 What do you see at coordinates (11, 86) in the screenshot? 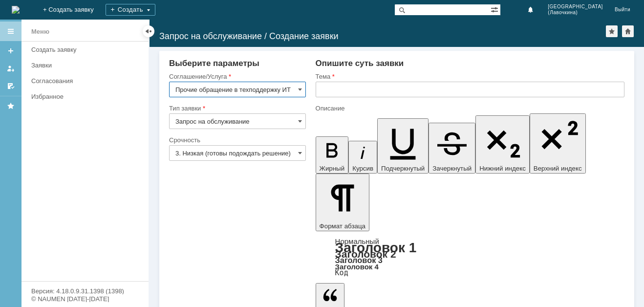
I see `a: Мои согласования` at bounding box center [11, 86].